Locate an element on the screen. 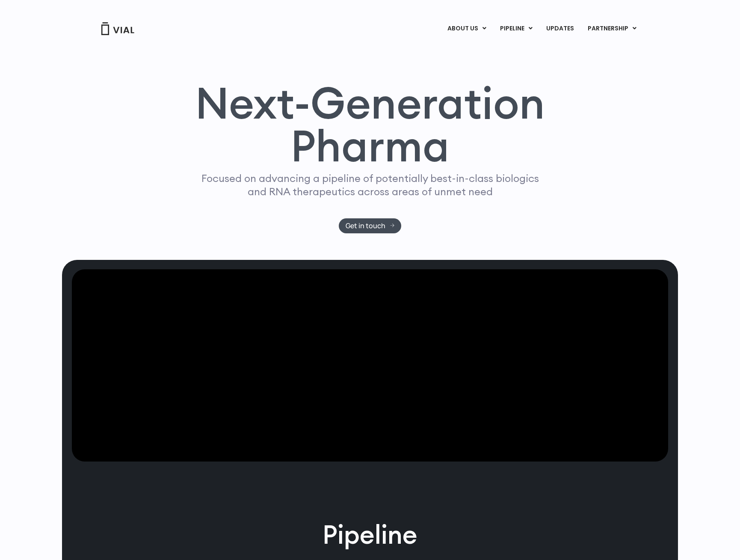 The image size is (740, 560). img: Vial Logo is located at coordinates (118, 29).